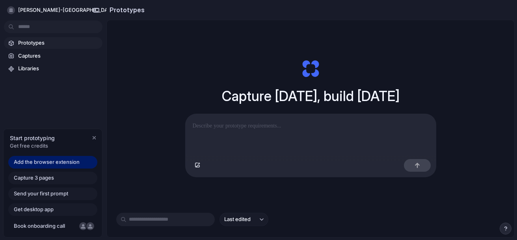  I want to click on a: Book onboarding call, so click(53, 226).